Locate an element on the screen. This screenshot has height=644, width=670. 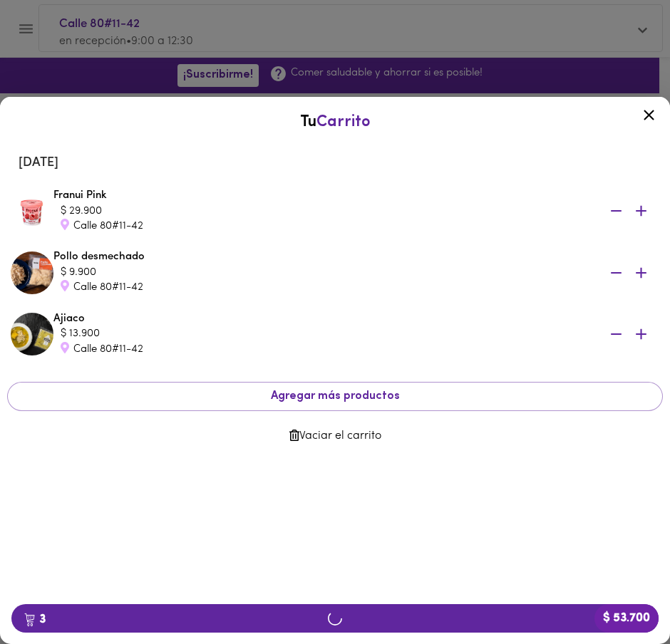
div: Pollo desmechado is located at coordinates (357, 272).